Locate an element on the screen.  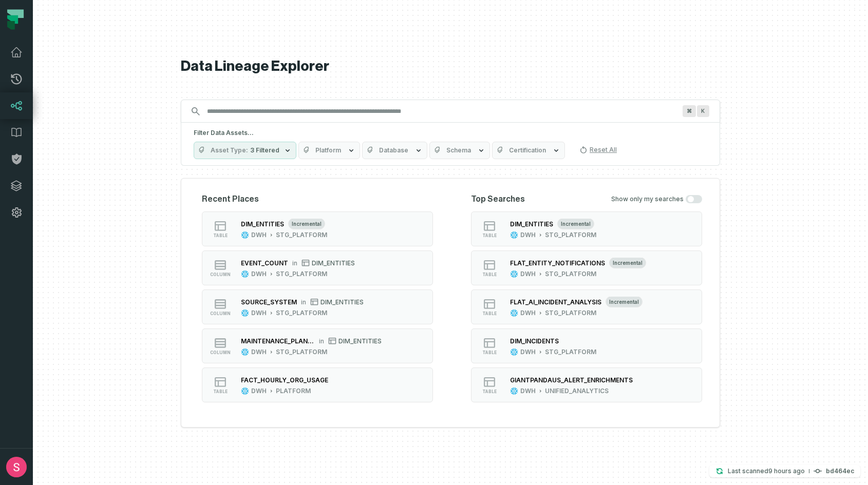
relative-time: Oct 6, 2025, 5:31 AM GMT+3 is located at coordinates (786, 471).